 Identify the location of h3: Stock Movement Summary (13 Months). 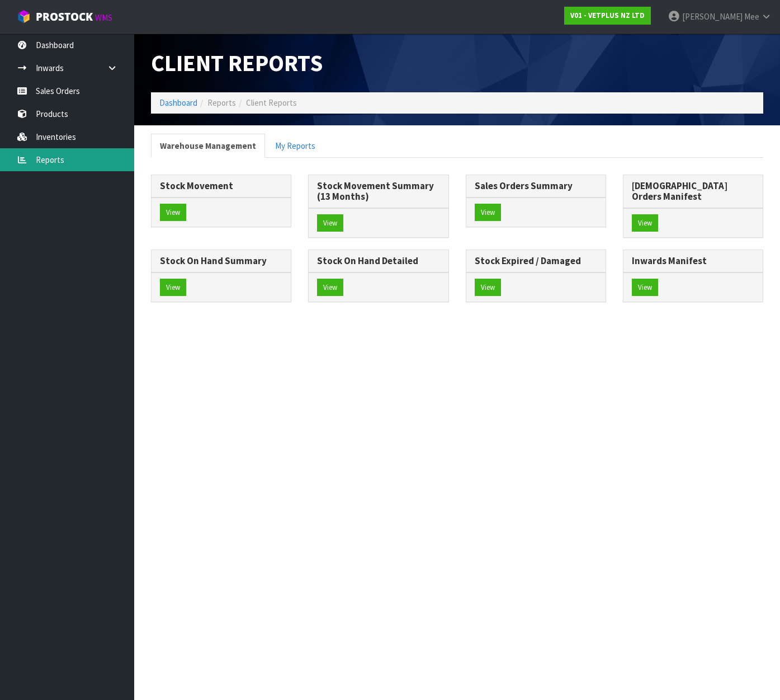
(379, 191).